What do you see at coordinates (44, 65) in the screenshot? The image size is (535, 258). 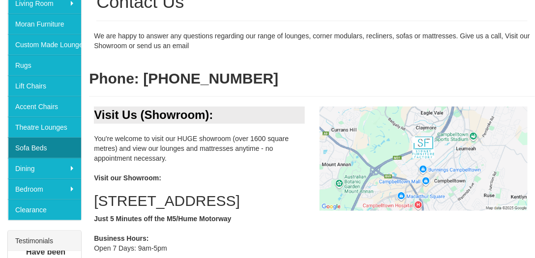 I see `a: Rugs` at bounding box center [44, 65].